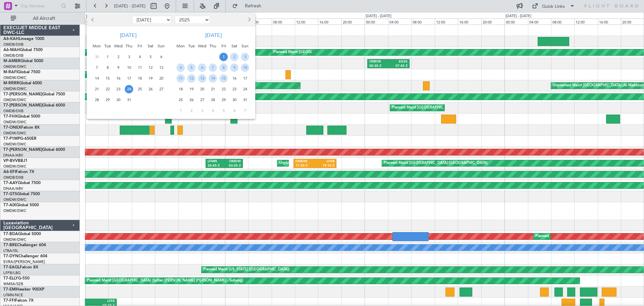 The width and height of the screenshot is (644, 306). Describe the element at coordinates (151, 46) in the screenshot. I see `div: Sat` at that location.